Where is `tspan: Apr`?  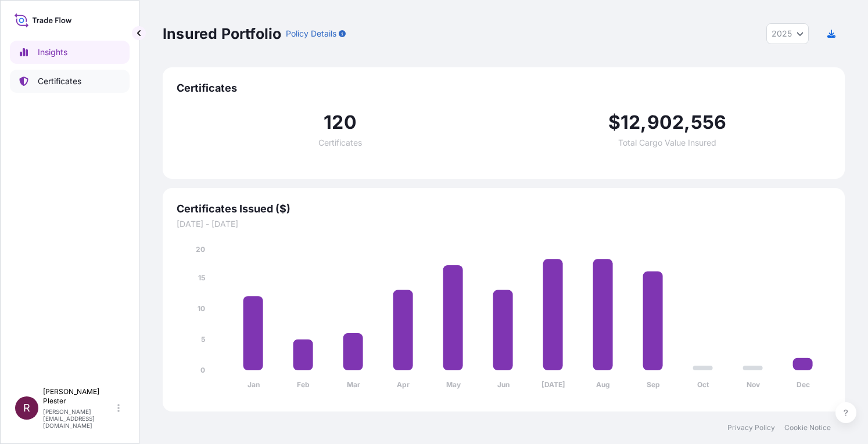
tspan: Apr is located at coordinates (403, 384).